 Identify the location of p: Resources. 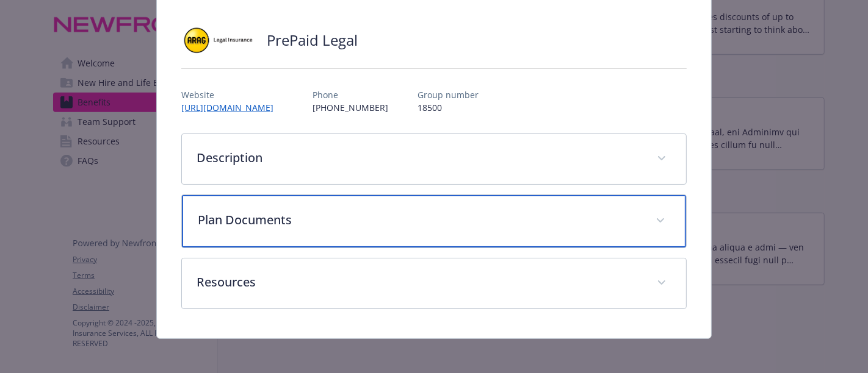
(419, 283).